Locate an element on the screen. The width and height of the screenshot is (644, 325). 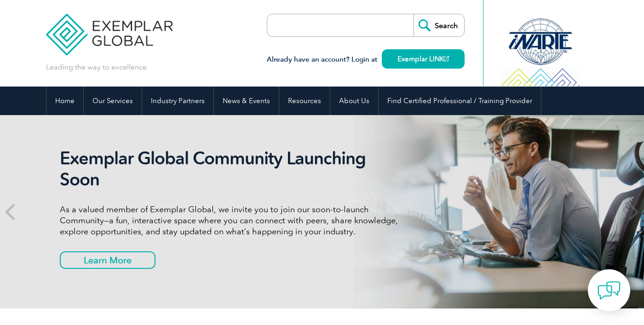
h3: Already have an account? Login at is located at coordinates (366, 59).